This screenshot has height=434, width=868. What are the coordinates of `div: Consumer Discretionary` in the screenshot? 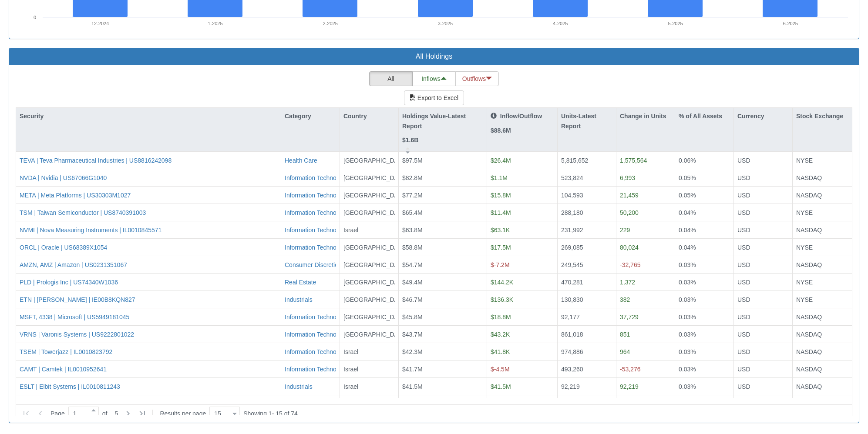 It's located at (318, 265).